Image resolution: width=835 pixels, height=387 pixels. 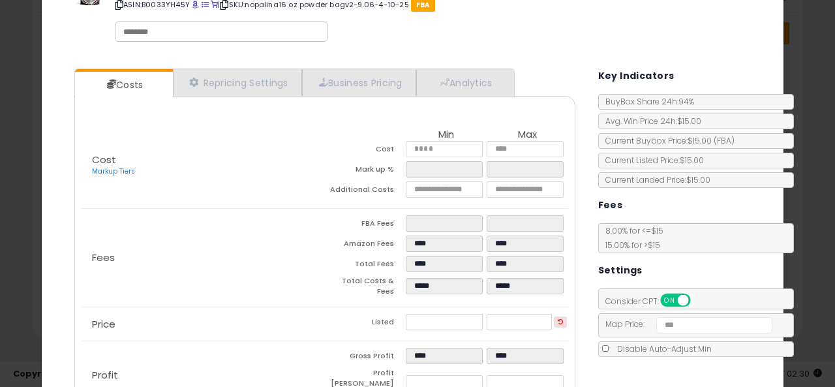 What do you see at coordinates (446, 135) in the screenshot?
I see `th: Min` at bounding box center [446, 135].